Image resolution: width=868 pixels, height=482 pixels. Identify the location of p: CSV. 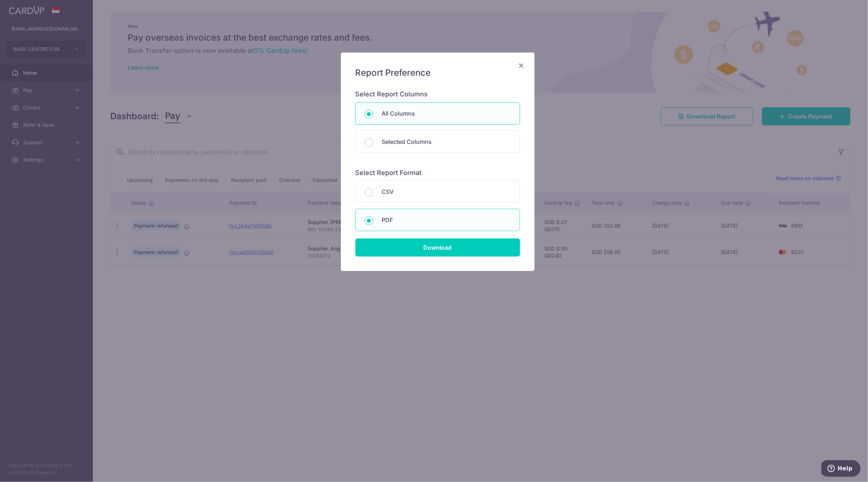
(447, 192).